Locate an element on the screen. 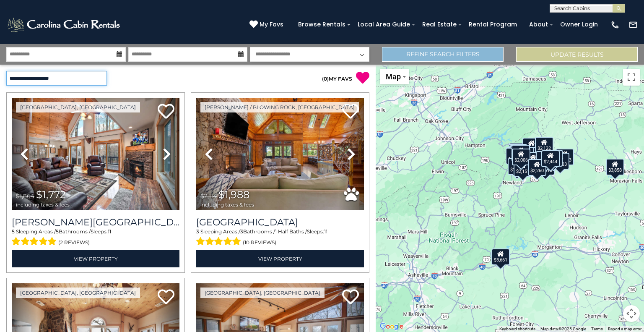 The width and height of the screenshot is (644, 332). h3: Rudolph Resort is located at coordinates (95, 222).